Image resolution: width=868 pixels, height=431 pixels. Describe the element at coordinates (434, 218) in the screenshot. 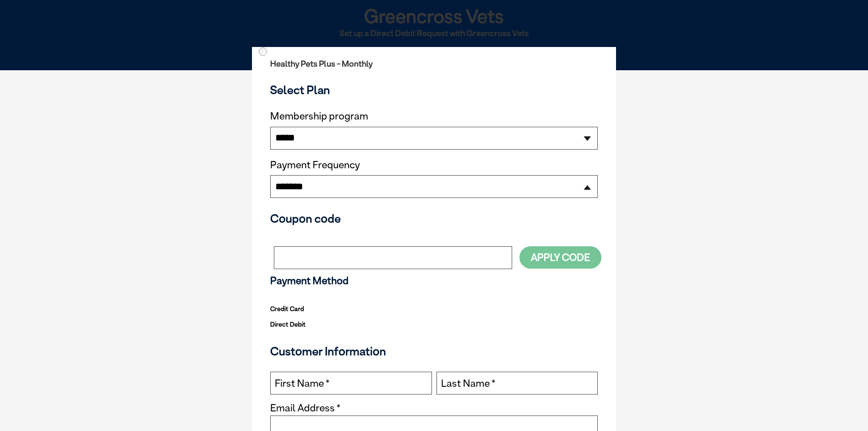

I see `h3: Coupon code` at that location.